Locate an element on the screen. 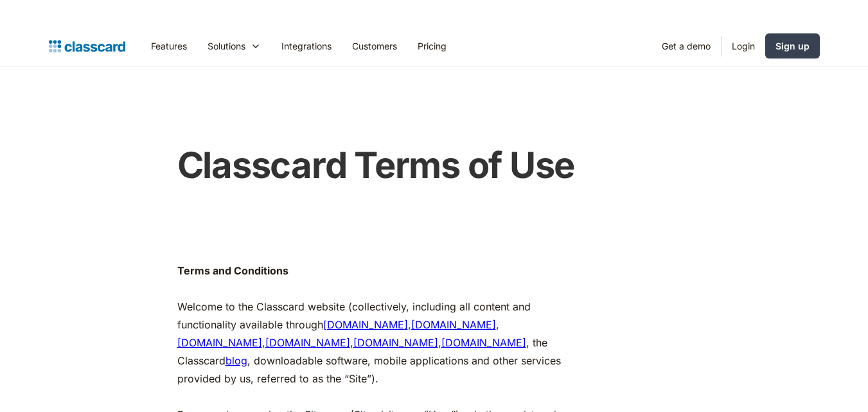 The image size is (868, 412). strong: Terms and Conditions is located at coordinates (233, 271).